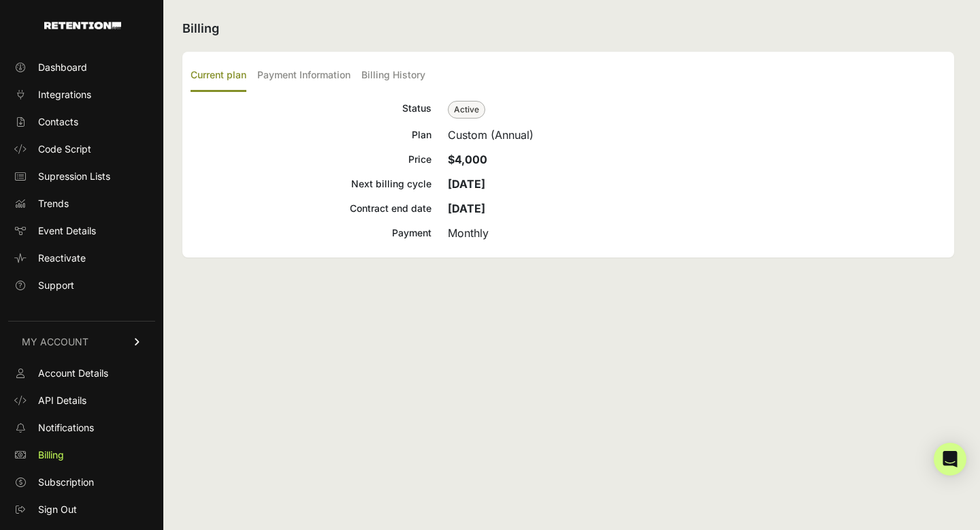 The image size is (980, 530). What do you see at coordinates (696, 233) in the screenshot?
I see `div: Monthly` at bounding box center [696, 233].